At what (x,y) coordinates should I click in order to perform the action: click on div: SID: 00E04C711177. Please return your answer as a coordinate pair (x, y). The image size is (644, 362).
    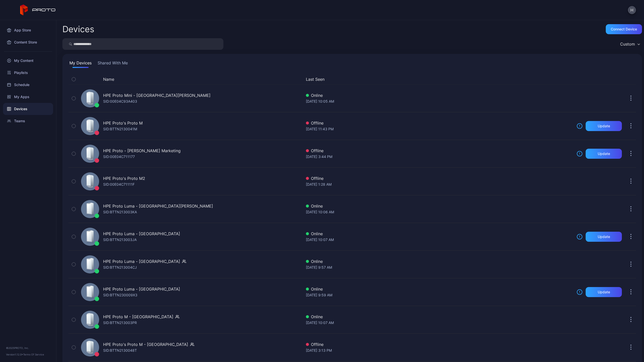
    Looking at the image, I should click on (119, 157).